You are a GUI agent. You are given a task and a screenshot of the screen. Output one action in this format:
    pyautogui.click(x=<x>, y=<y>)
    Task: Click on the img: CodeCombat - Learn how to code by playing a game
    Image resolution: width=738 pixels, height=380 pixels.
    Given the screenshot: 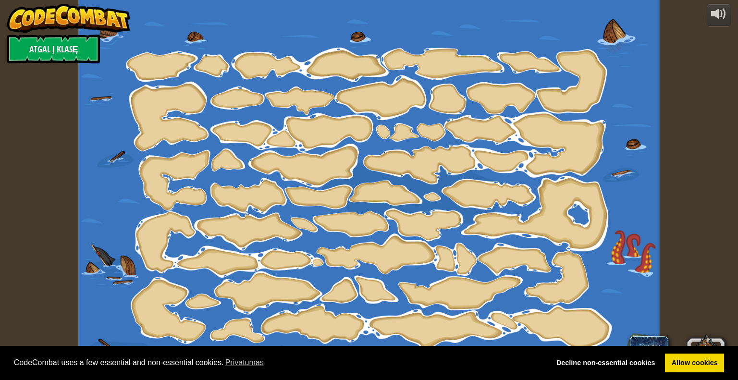 What is the action you would take?
    pyautogui.click(x=69, y=18)
    